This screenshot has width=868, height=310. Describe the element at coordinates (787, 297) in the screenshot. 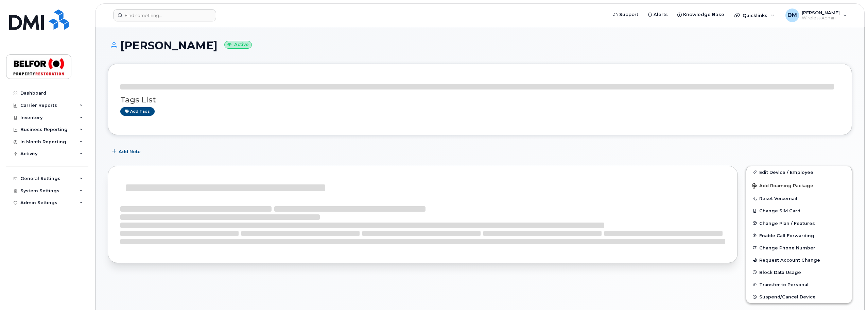

I see `span: Suspend/Cancel Device` at that location.